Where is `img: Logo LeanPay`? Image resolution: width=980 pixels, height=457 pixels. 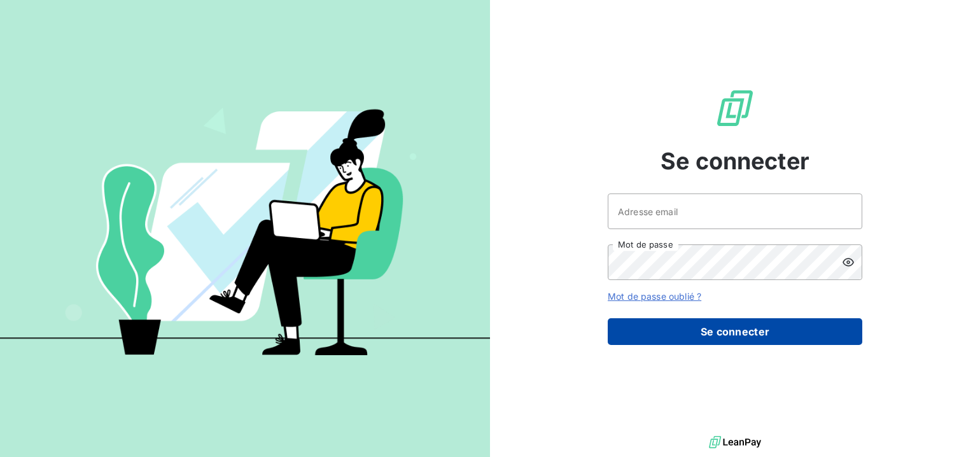 img: Logo LeanPay is located at coordinates (735, 108).